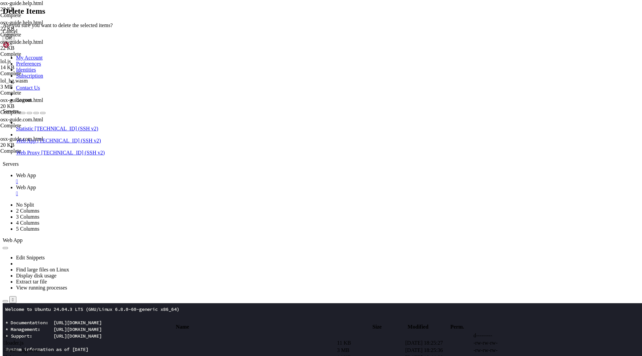 The height and width of the screenshot is (356, 642). Describe the element at coordinates (34, 87) in the screenshot. I see `div: 3 MB` at that location.